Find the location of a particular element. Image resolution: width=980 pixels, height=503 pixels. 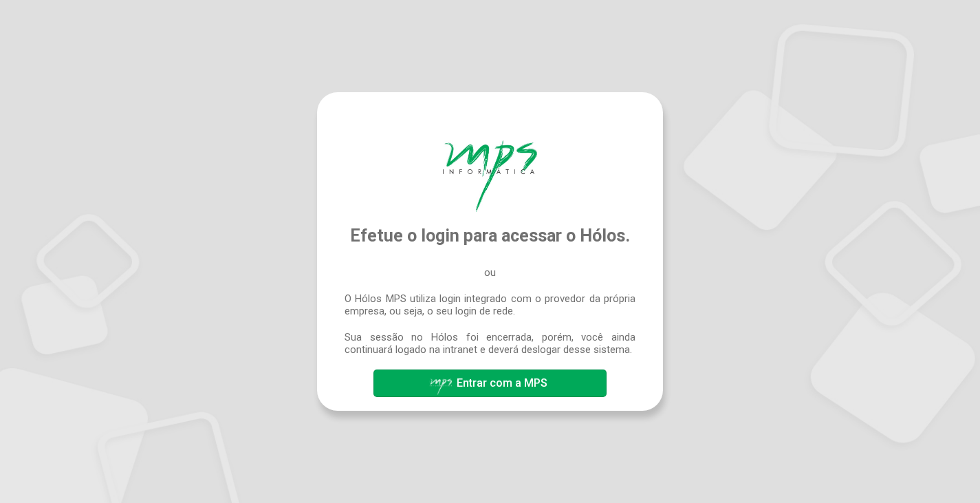

span: Entrar com a MPS is located at coordinates (502, 383).